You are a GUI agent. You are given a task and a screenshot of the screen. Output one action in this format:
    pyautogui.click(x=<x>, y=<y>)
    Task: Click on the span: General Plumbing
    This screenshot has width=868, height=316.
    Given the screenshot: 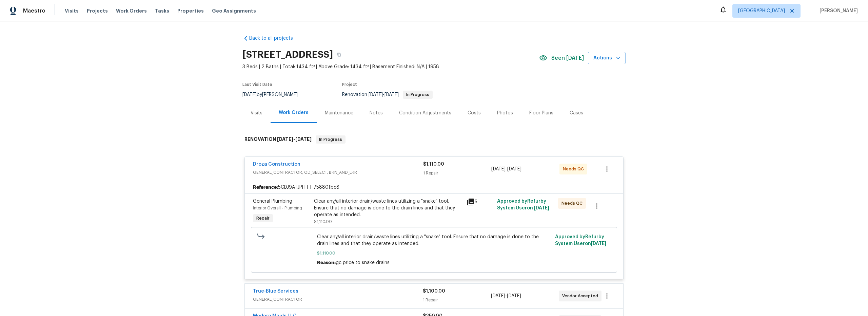 What is the action you would take?
    pyautogui.click(x=273, y=201)
    